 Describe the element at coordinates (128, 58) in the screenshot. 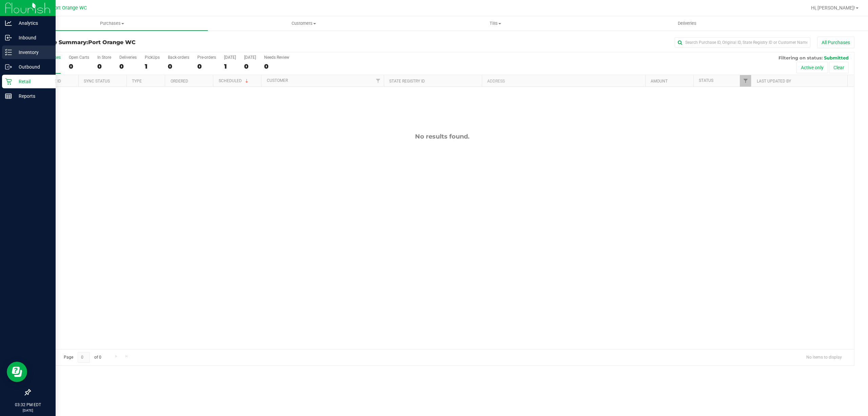

I see `div: Deliveries` at that location.